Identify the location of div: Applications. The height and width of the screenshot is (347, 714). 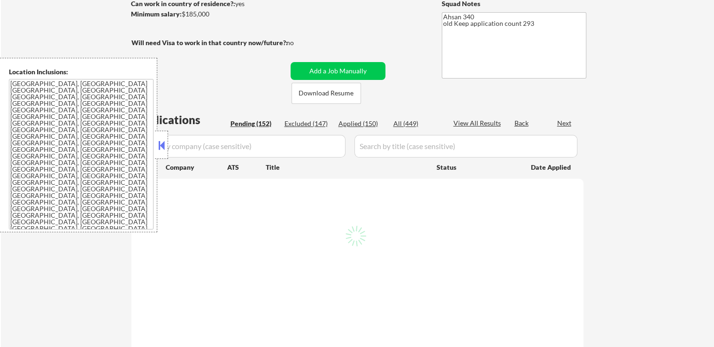
(181, 120).